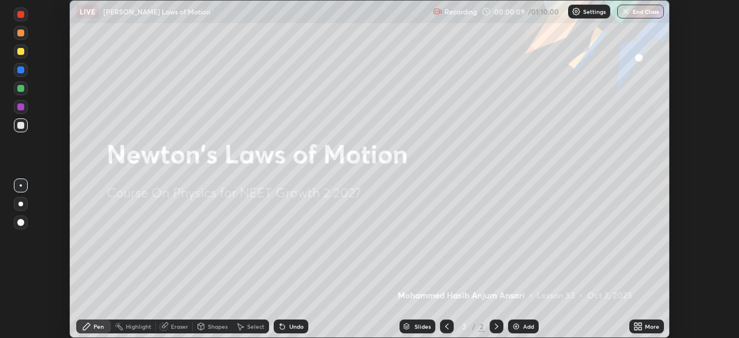 The height and width of the screenshot is (338, 739). Describe the element at coordinates (296, 326) in the screenshot. I see `div: Undo` at that location.